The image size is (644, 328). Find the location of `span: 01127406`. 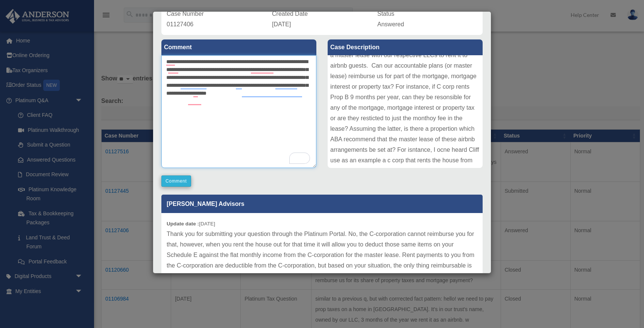

span: 01127406 is located at coordinates (180, 24).